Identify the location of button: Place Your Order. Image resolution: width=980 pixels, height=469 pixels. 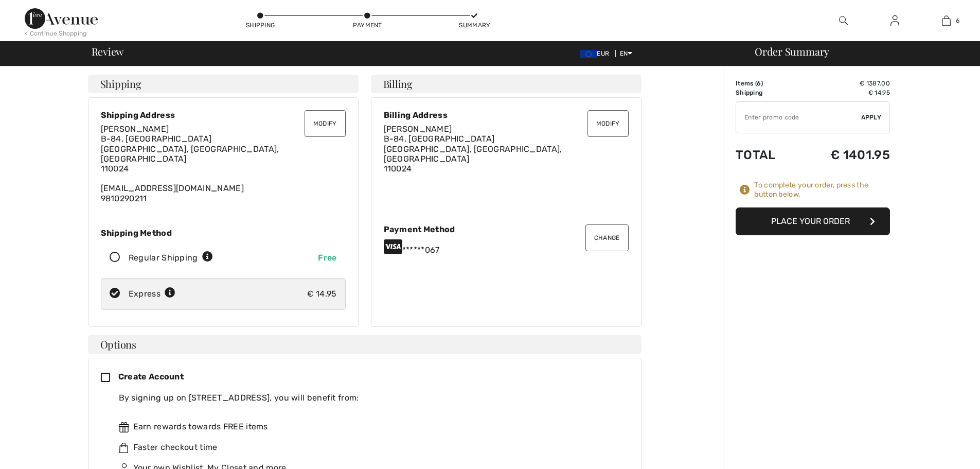
(813, 221).